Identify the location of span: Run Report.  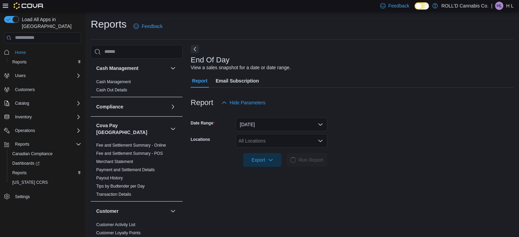
(311, 160).